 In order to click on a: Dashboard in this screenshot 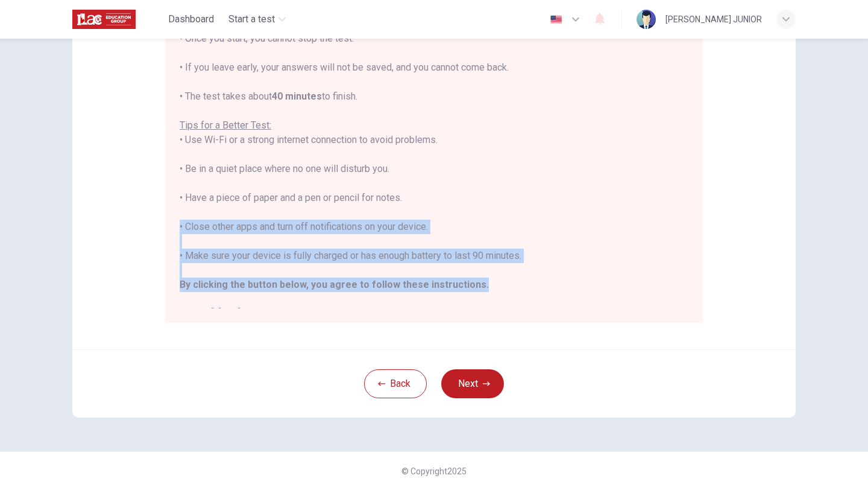, I will do `click(191, 19)`.